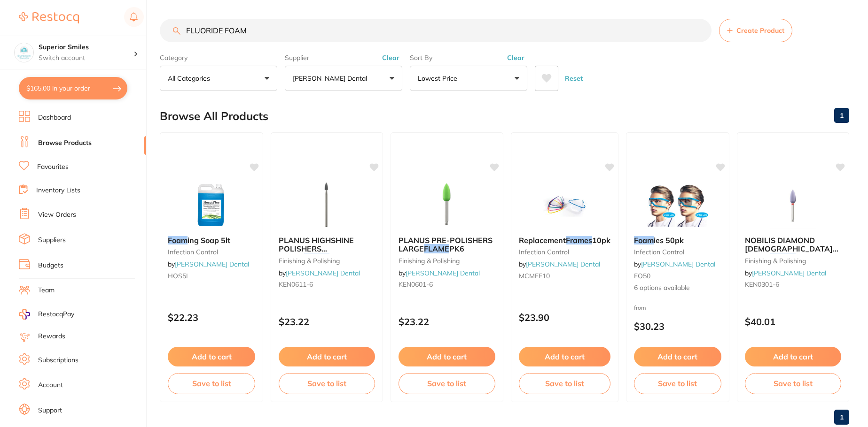  Describe the element at coordinates (73, 88) in the screenshot. I see `button: $165.00 in your order` at that location.